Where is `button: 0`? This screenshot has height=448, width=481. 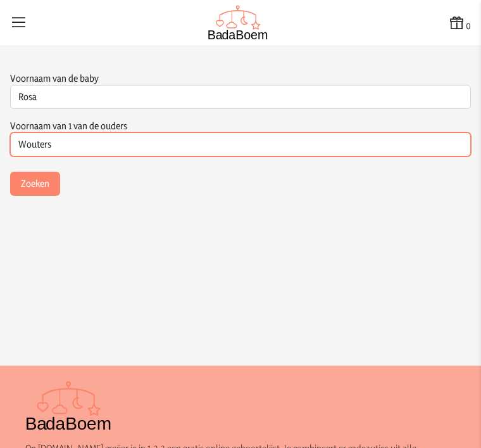 button: 0 is located at coordinates (459, 23).